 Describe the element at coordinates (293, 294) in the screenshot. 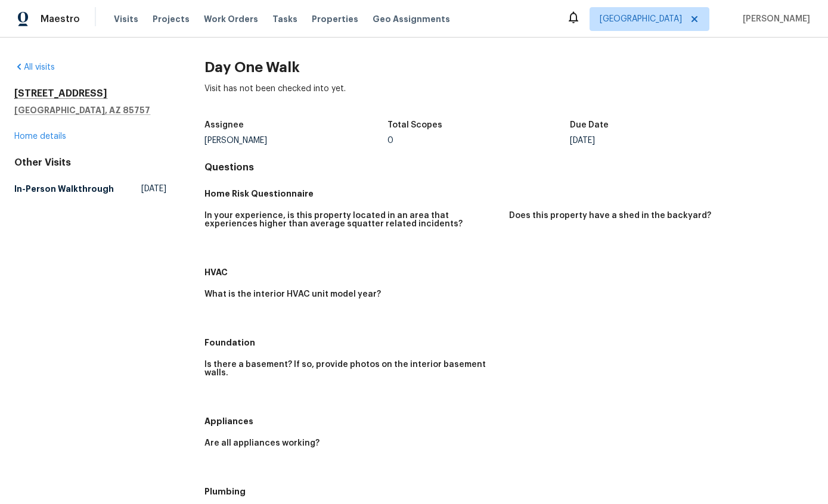

I see `h5: What is the interior HVAC unit model year?` at that location.